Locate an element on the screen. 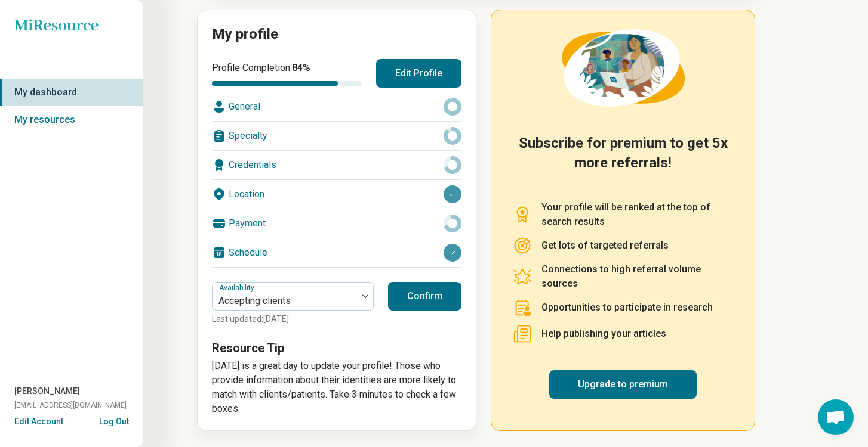 The width and height of the screenshot is (868, 447). button: Edit Profile is located at coordinates (419, 74).